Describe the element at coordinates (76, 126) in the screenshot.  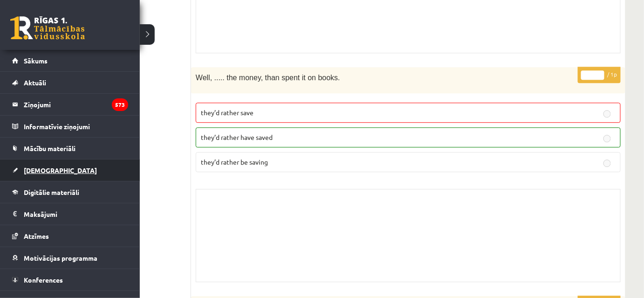
I see `legend: Informatīvie ziņojumi` at that location.